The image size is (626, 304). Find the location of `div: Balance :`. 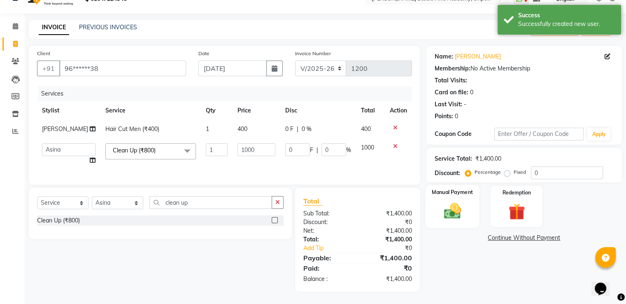

div: Balance : is located at coordinates (327, 279).